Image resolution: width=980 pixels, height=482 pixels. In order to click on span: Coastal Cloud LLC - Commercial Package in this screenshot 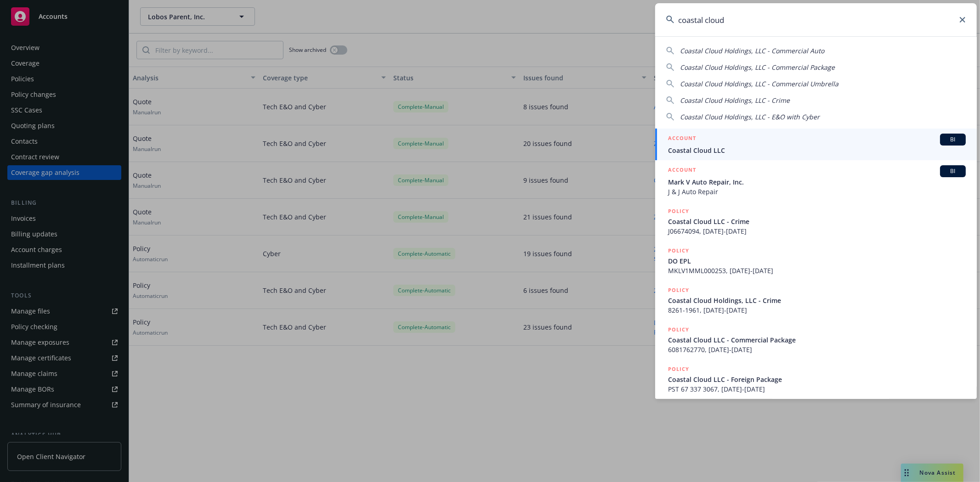, I will do `click(817, 340)`.